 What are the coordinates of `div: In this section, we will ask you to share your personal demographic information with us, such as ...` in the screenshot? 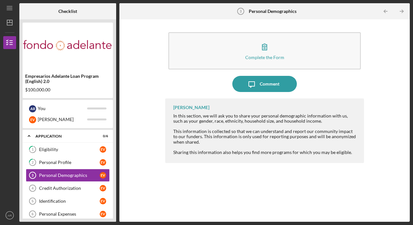 It's located at (265, 119).